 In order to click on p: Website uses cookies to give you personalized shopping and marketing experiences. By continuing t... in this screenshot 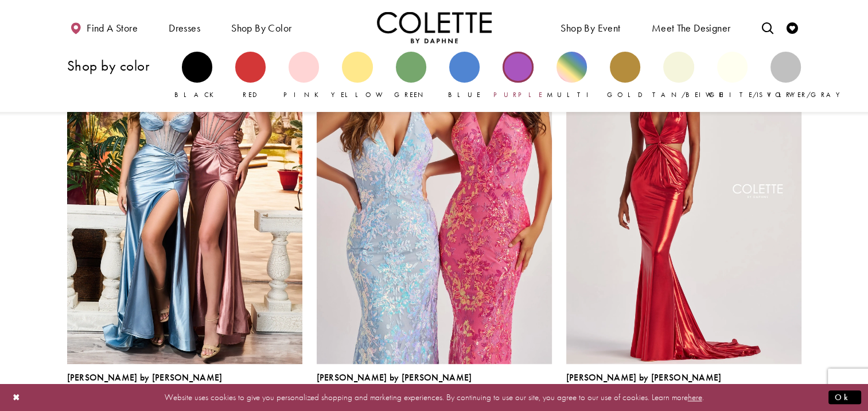, I will do `click(433, 397)`.